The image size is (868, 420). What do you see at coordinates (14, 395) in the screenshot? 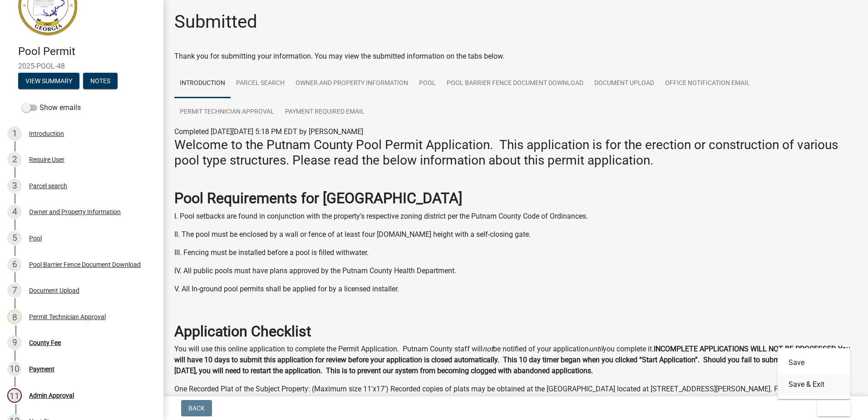
I see `div: 11` at bounding box center [14, 395].